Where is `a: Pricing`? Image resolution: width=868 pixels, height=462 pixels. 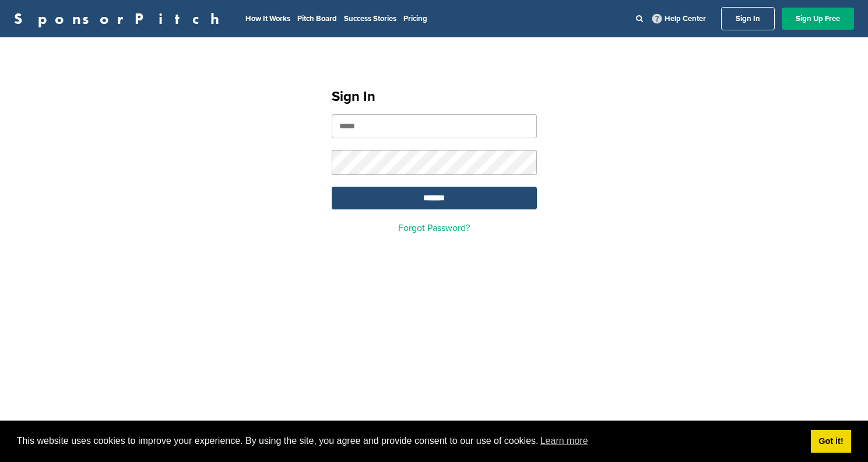 a: Pricing is located at coordinates (415, 19).